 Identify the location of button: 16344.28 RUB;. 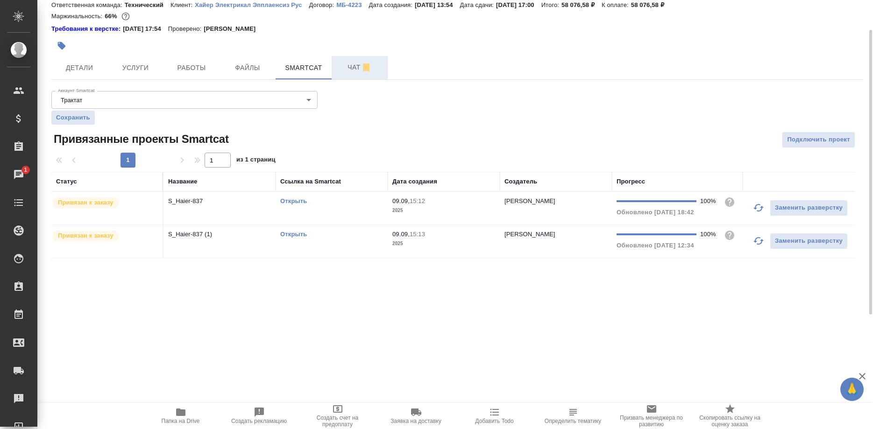
(126, 16).